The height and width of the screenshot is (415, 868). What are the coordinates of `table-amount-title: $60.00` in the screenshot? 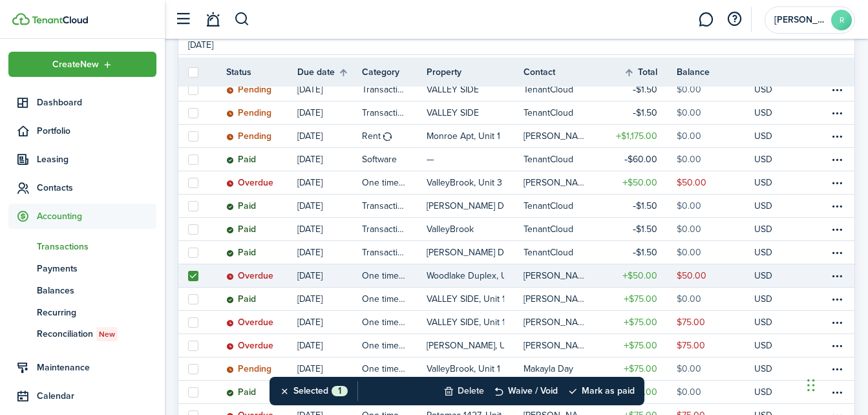 It's located at (640, 159).